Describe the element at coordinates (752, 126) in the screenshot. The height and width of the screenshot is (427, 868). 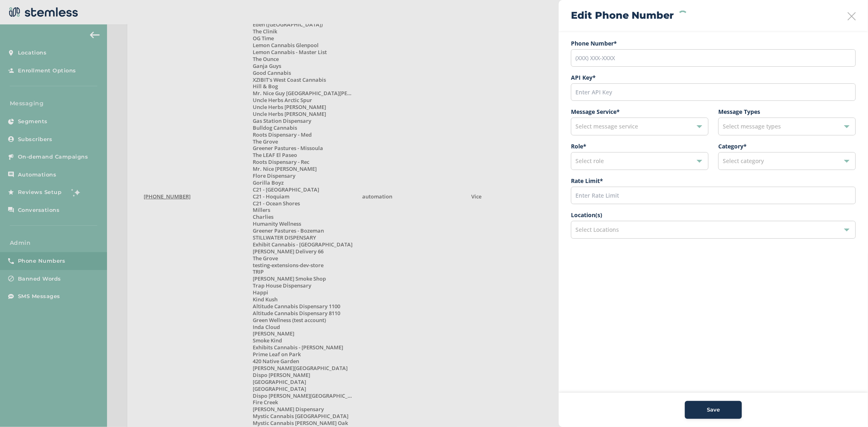
I see `span: Select message types` at that location.